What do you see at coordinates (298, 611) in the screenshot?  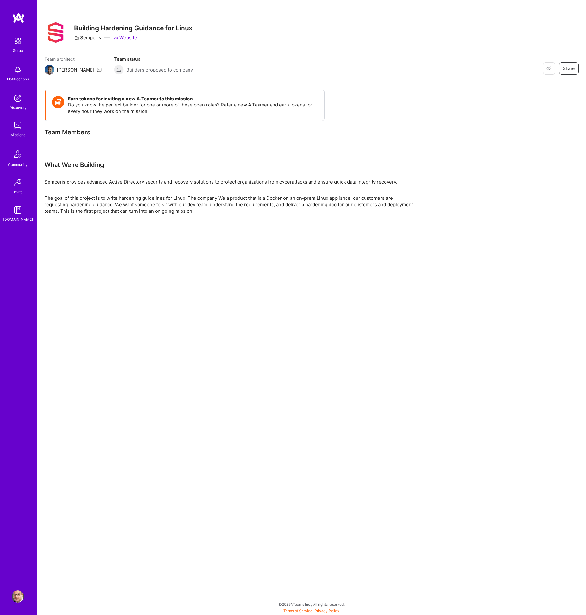 I see `a: Terms of Service` at bounding box center [298, 611].